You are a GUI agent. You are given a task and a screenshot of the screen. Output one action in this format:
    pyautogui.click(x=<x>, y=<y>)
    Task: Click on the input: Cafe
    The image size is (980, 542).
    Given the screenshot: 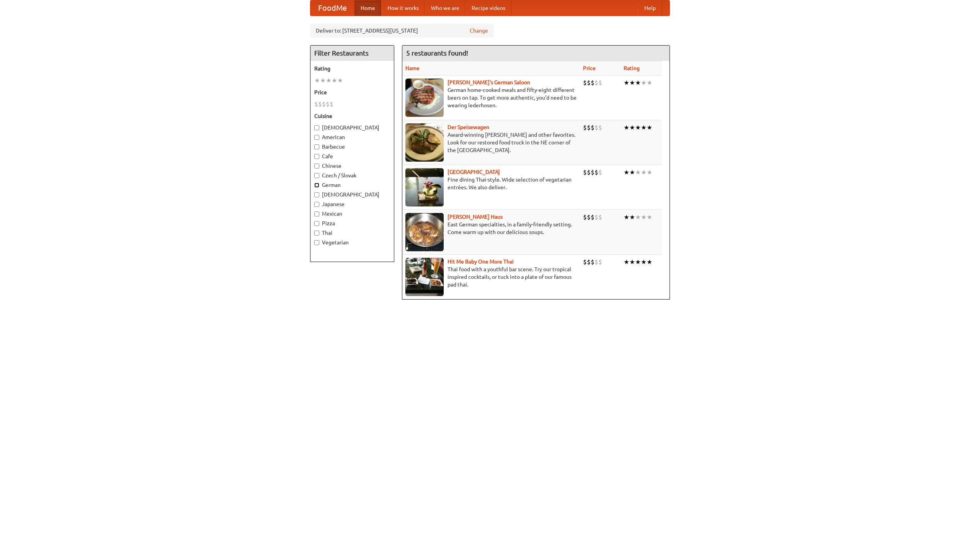 What is the action you would take?
    pyautogui.click(x=317, y=157)
    